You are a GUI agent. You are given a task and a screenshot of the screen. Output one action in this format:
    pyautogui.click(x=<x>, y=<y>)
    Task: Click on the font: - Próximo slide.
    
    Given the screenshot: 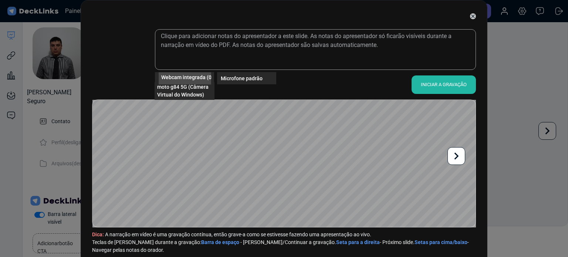 What is the action you would take?
    pyautogui.click(x=397, y=242)
    